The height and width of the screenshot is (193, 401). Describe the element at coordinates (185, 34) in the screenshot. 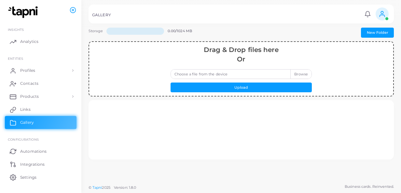

I see `div: 0.00/1024 MB` at that location.